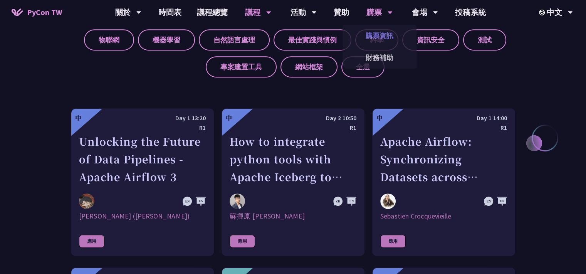  I want to click on div: Day 1 14:00, so click(443, 118).